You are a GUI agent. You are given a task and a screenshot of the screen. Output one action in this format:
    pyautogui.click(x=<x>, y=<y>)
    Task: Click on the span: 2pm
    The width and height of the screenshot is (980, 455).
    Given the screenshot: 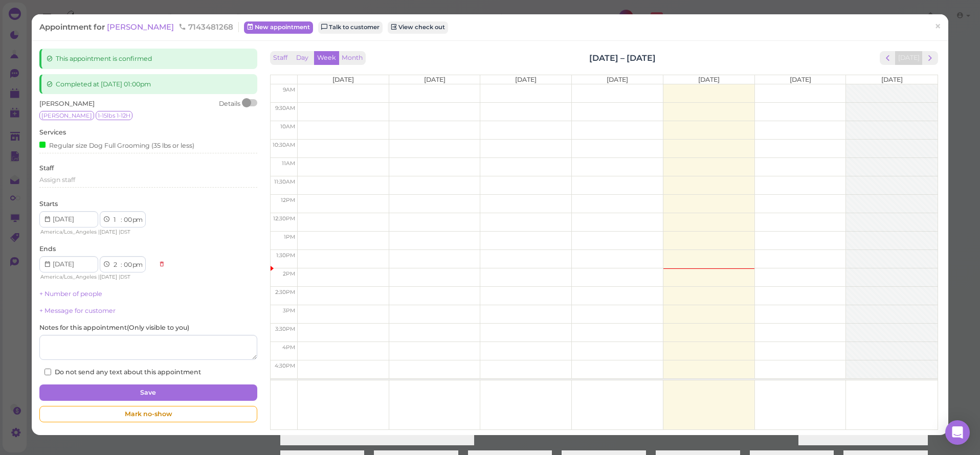 What is the action you would take?
    pyautogui.click(x=289, y=274)
    